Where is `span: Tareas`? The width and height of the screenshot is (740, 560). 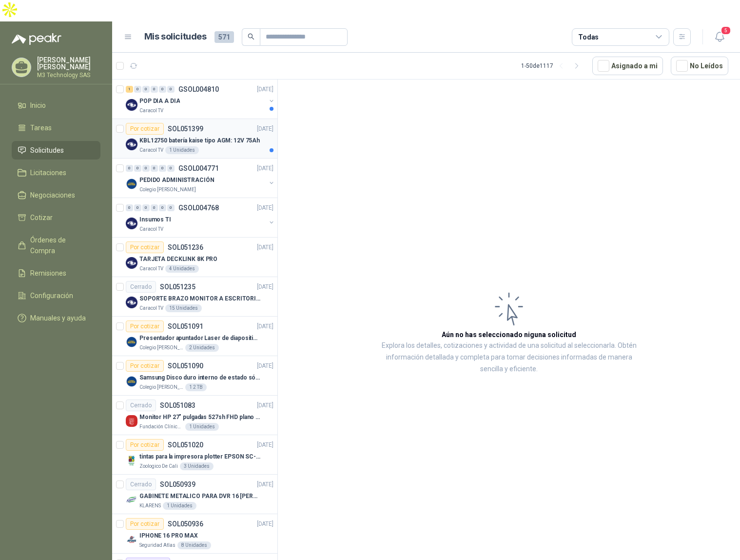 span: Tareas is located at coordinates (41, 128).